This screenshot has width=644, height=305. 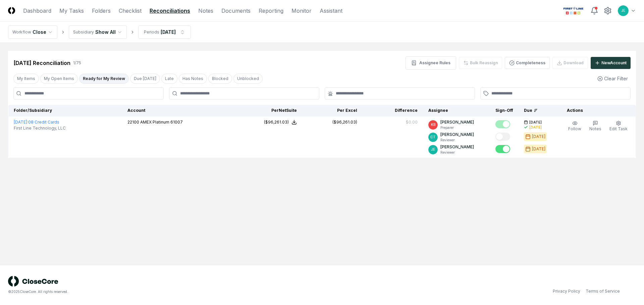 What do you see at coordinates (456, 110) in the screenshot?
I see `th: Assignee` at bounding box center [456, 110].